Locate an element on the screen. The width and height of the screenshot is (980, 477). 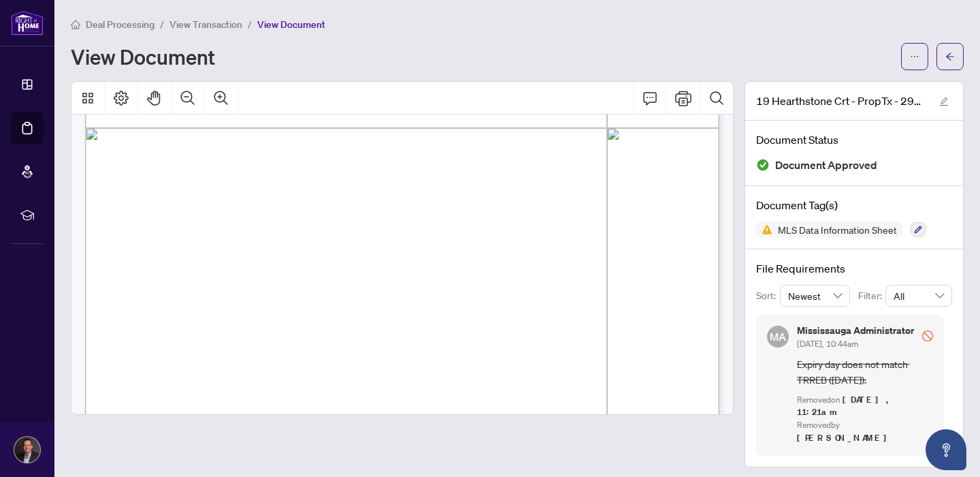
h1: View Document is located at coordinates (143, 56).